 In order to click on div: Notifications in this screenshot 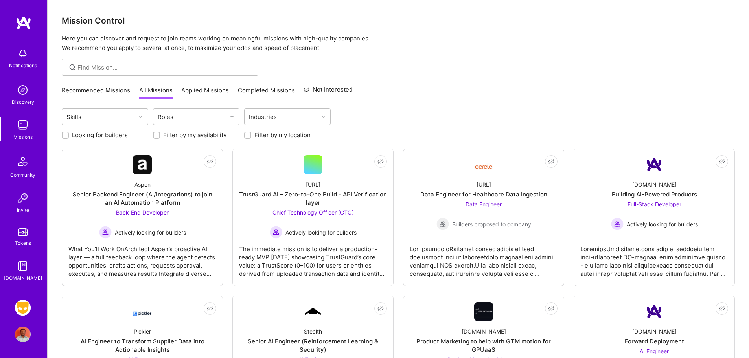, I will do `click(23, 65)`.